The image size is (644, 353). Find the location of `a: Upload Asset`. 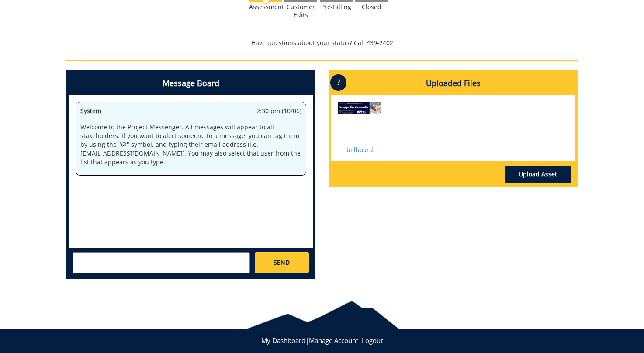

a: Upload Asset is located at coordinates (538, 174).